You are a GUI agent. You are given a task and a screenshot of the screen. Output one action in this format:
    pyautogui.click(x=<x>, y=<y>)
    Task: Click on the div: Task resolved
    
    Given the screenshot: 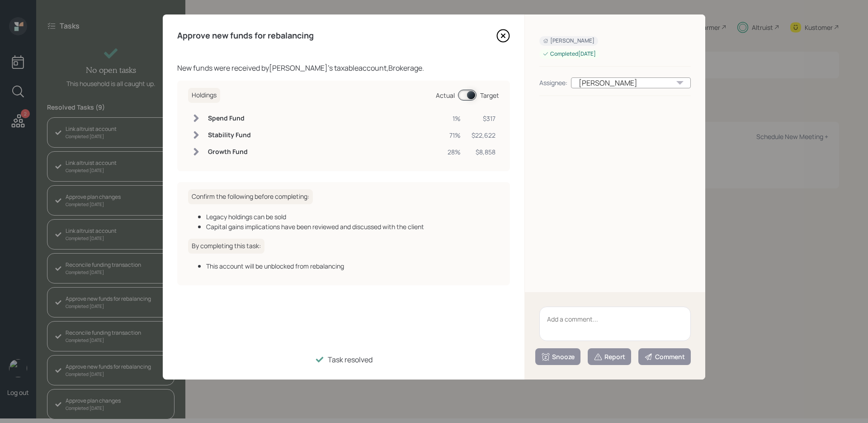 What is the action you would take?
    pyautogui.click(x=350, y=359)
    